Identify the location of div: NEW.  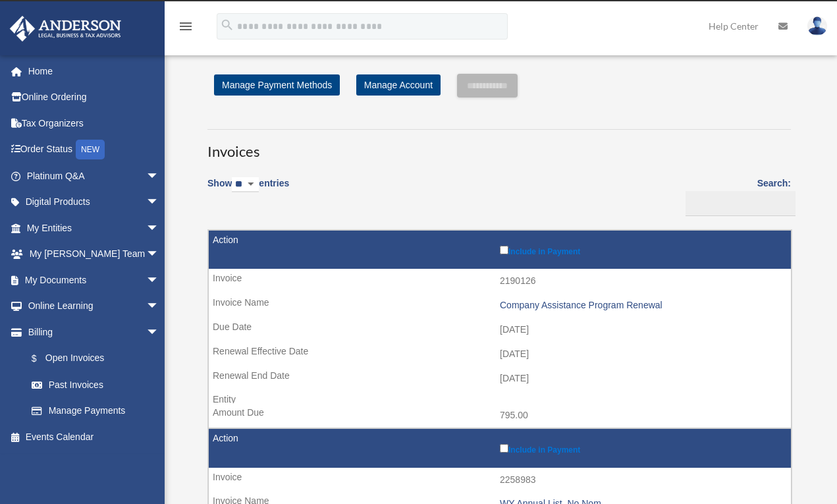
(90, 150).